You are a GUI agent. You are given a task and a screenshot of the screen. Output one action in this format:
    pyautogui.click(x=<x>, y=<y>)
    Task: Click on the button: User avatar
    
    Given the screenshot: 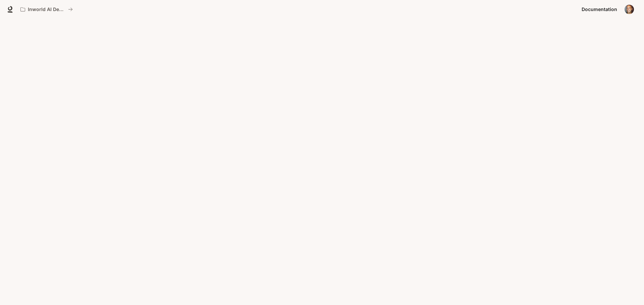 What is the action you would take?
    pyautogui.click(x=629, y=10)
    